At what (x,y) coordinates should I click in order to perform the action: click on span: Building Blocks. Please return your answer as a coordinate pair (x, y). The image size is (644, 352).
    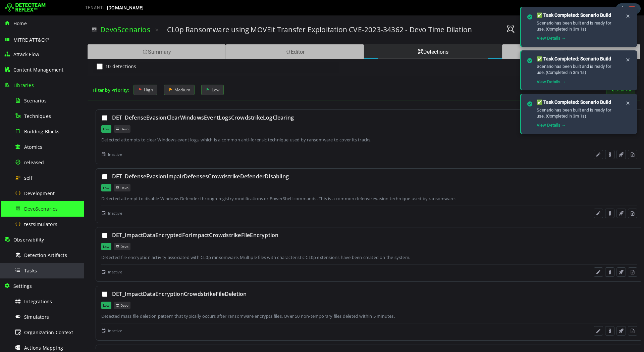
    Looking at the image, I should click on (42, 131).